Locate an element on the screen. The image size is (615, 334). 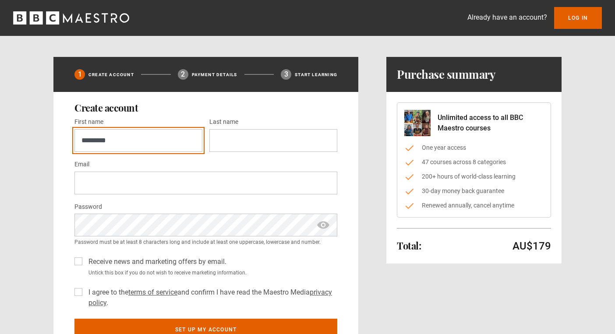
p: Payment details is located at coordinates (214, 74).